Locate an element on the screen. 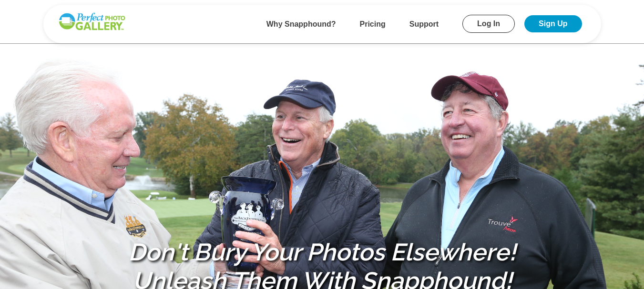  b: Support is located at coordinates (424, 24).